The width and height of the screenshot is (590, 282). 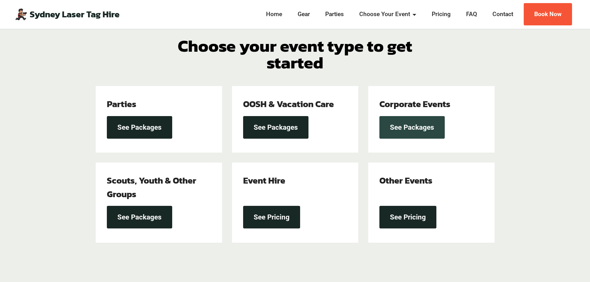 I want to click on strong: Corporate Events, so click(x=414, y=104).